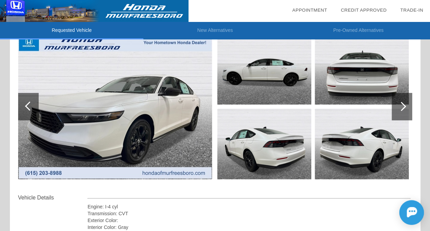 The width and height of the screenshot is (430, 231). What do you see at coordinates (264, 69) in the screenshot?
I see `img: c09ed072b4df57e0e10b566ee2e17f39x.jpg` at bounding box center [264, 69].